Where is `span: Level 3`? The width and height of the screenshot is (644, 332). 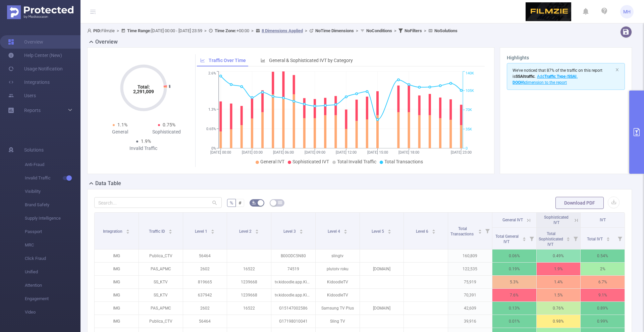 span: Level 3 is located at coordinates (290, 231).